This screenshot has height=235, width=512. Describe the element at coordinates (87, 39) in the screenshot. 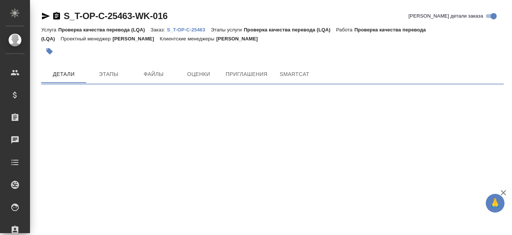

I see `p: Проектный менеджер` at that location.